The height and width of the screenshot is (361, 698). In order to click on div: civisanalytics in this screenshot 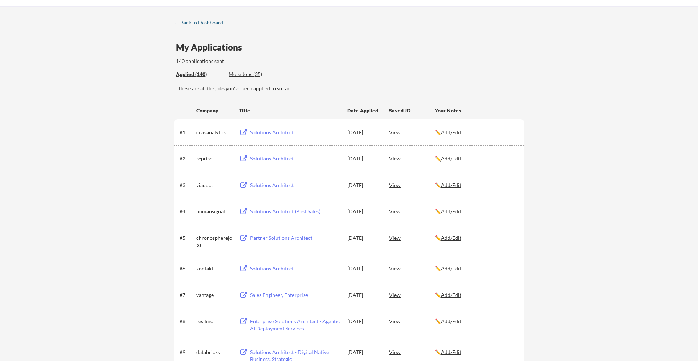, I will do `click(214, 132)`.